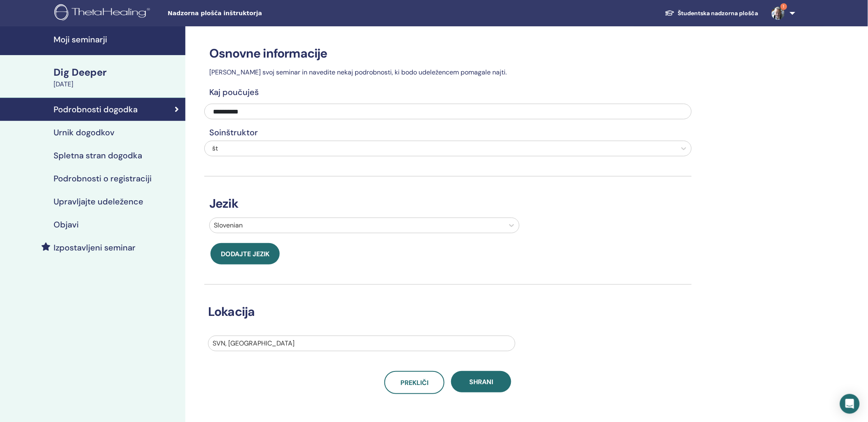  Describe the element at coordinates (95, 248) in the screenshot. I see `h4: Izpostavljeni seminar` at that location.